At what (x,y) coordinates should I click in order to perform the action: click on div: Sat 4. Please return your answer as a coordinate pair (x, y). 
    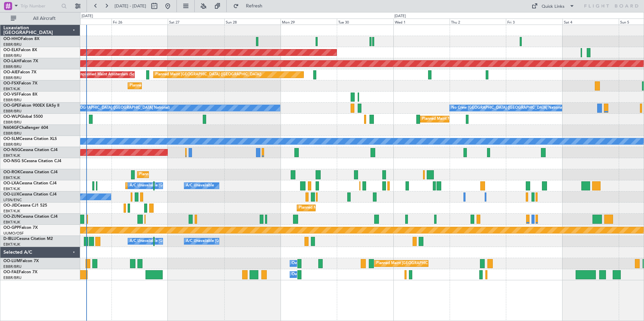
    Looking at the image, I should click on (590, 22).